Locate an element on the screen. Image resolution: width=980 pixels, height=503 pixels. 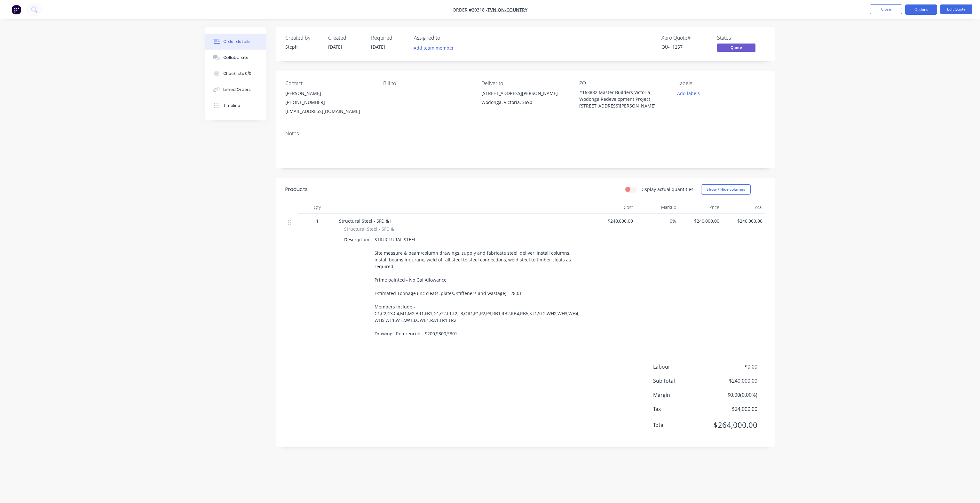
div: Deliver to is located at coordinates (525, 83).